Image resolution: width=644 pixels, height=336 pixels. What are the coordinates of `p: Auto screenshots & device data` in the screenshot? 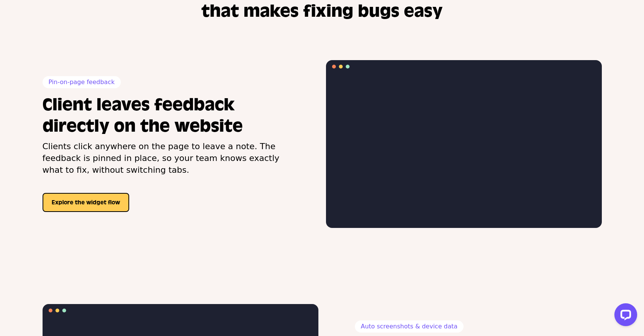 It's located at (409, 326).